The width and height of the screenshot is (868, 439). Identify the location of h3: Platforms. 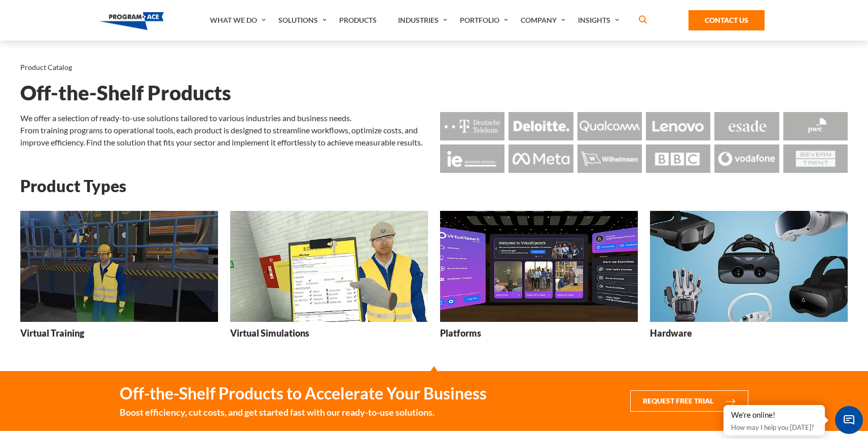
(460, 334).